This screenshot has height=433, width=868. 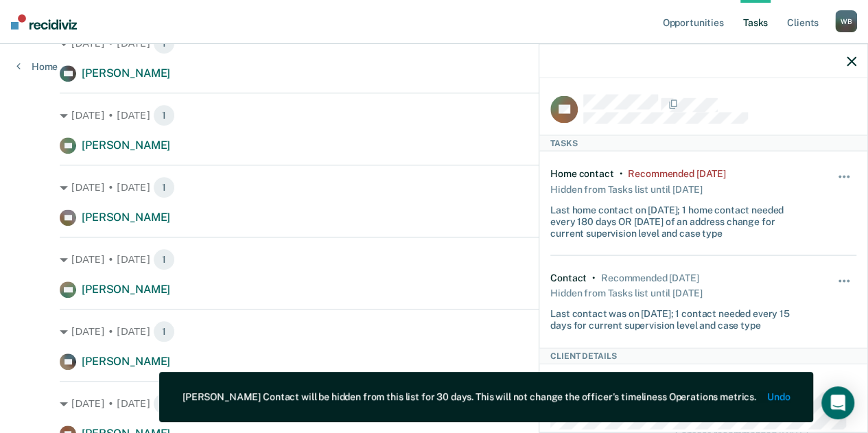 I want to click on div: Client Details, so click(x=703, y=355).